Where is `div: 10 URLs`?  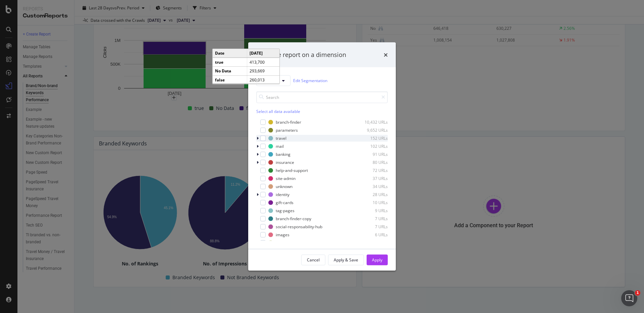
div: 10 URLs is located at coordinates (371, 203).